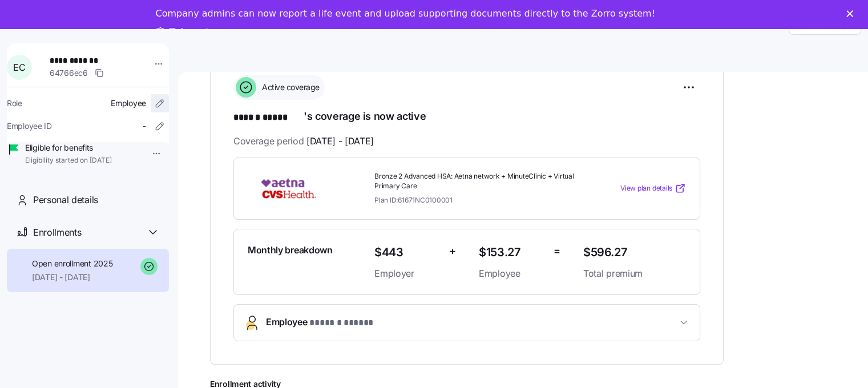 This screenshot has height=388, width=868. Describe the element at coordinates (413, 200) in the screenshot. I see `span: Plan ID: 61671NC0100001` at that location.